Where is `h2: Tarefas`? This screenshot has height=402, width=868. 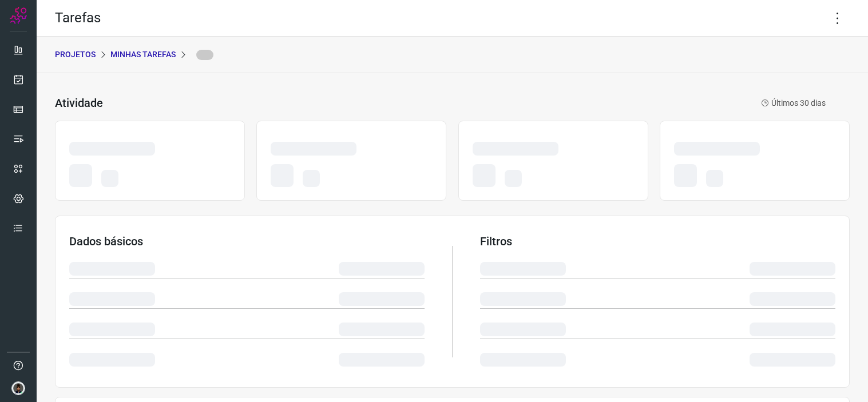
h2: Tarefas is located at coordinates (78, 17).